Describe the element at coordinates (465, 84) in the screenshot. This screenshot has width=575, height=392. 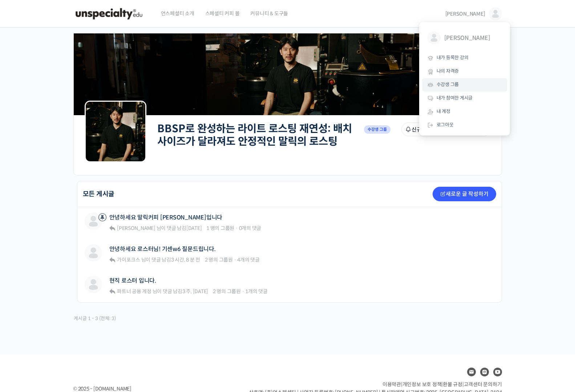
I see `a: 수강생 그룹` at that location.